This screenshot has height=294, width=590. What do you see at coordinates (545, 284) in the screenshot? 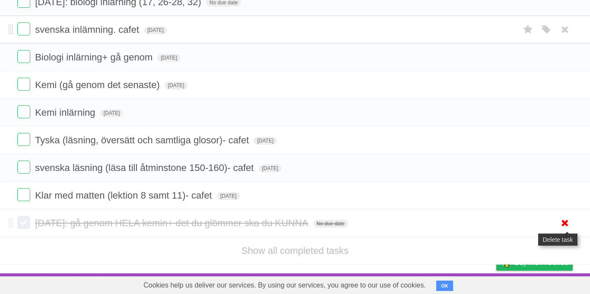
I see `a: Suggest a feature` at bounding box center [545, 284].